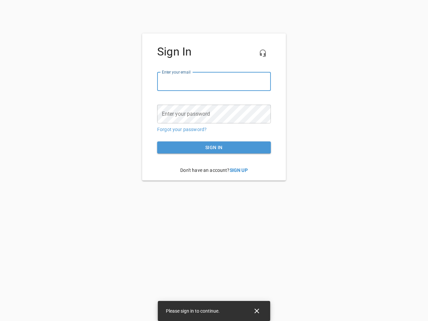 The height and width of the screenshot is (321, 428). I want to click on h4: Sign In, so click(214, 52).